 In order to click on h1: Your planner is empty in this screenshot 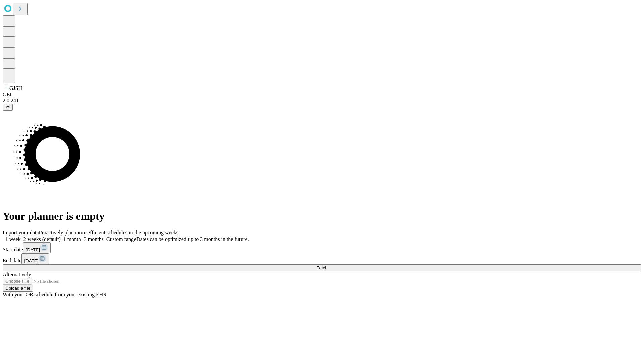, I will do `click(322, 216)`.